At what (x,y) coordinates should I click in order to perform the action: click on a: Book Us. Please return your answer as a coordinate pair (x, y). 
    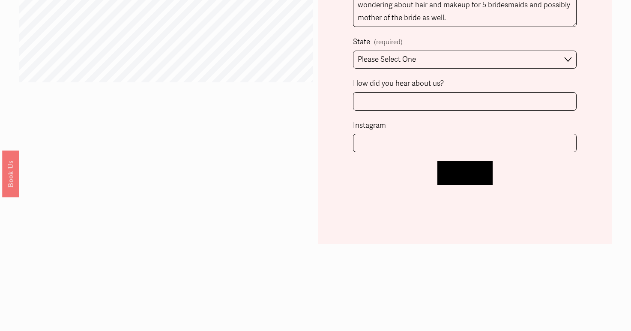
    Looking at the image, I should click on (10, 174).